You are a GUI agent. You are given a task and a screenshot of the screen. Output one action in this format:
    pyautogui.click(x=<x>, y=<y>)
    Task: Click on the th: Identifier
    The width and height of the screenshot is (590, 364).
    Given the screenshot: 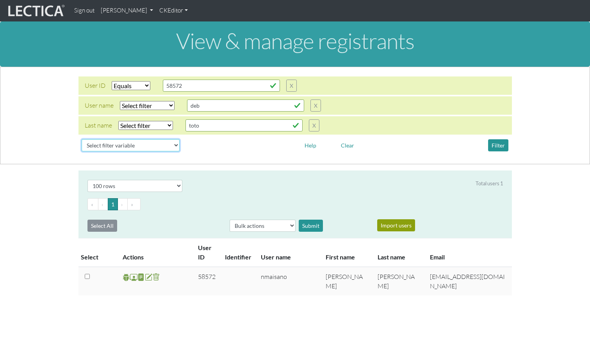 What is the action you would take?
    pyautogui.click(x=238, y=253)
    